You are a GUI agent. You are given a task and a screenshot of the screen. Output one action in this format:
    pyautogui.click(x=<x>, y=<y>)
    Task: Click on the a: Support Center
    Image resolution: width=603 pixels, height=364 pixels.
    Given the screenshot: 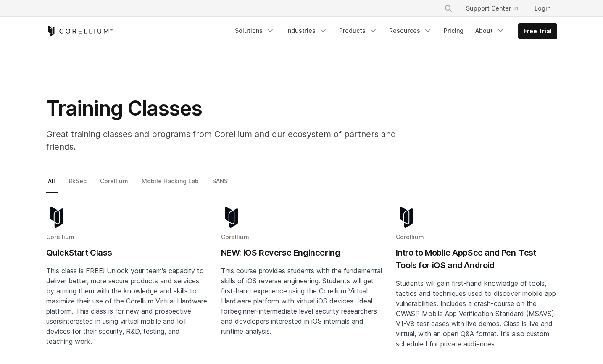 What is the action you would take?
    pyautogui.click(x=491, y=8)
    